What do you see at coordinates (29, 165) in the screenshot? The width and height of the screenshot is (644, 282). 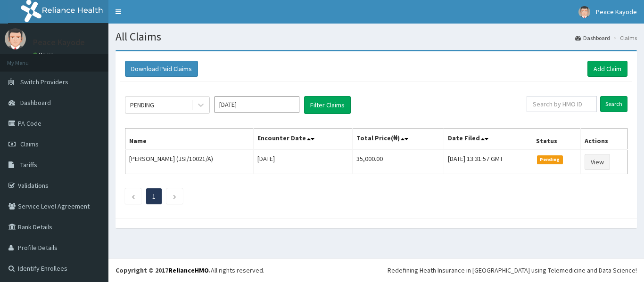 I see `span: Tariffs` at bounding box center [29, 165].